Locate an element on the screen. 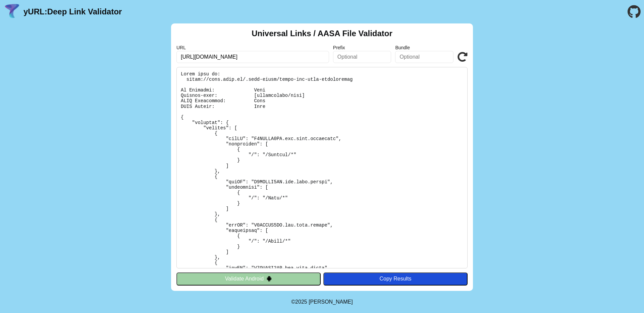 Image resolution: width=644 pixels, height=313 pixels. div: Copy Results is located at coordinates (395, 279).